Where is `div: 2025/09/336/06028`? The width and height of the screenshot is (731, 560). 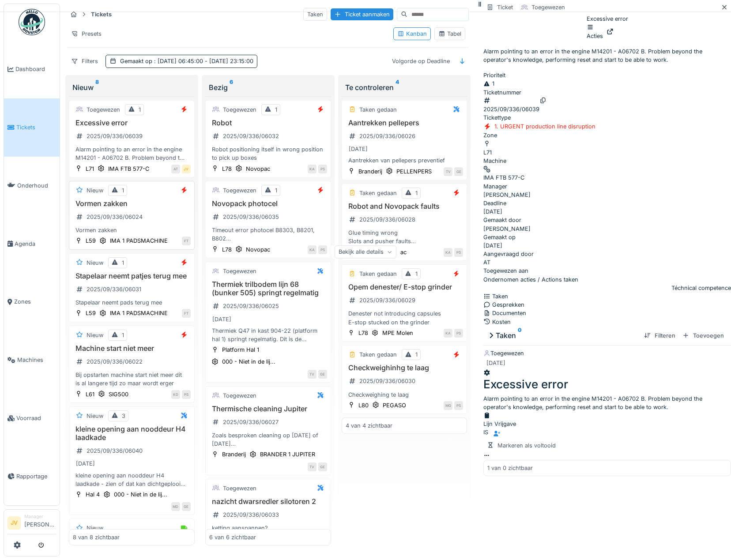 div: 2025/09/336/06028 is located at coordinates (388, 219).